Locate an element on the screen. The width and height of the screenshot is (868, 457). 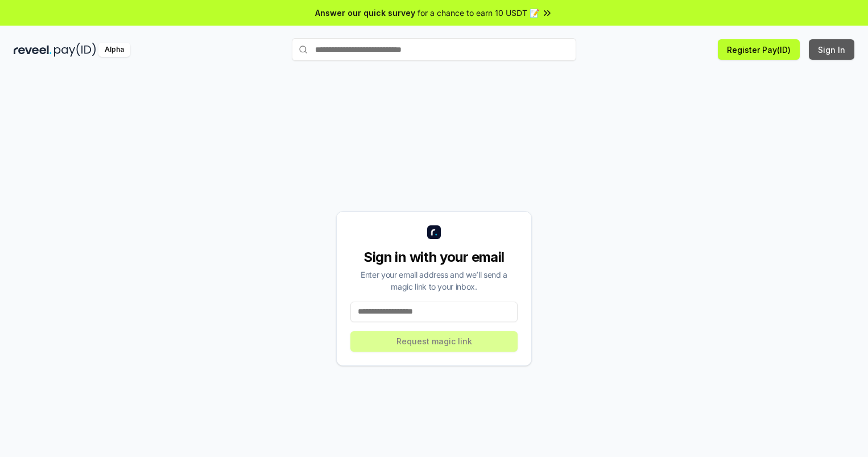
img: pay_id is located at coordinates (75, 49).